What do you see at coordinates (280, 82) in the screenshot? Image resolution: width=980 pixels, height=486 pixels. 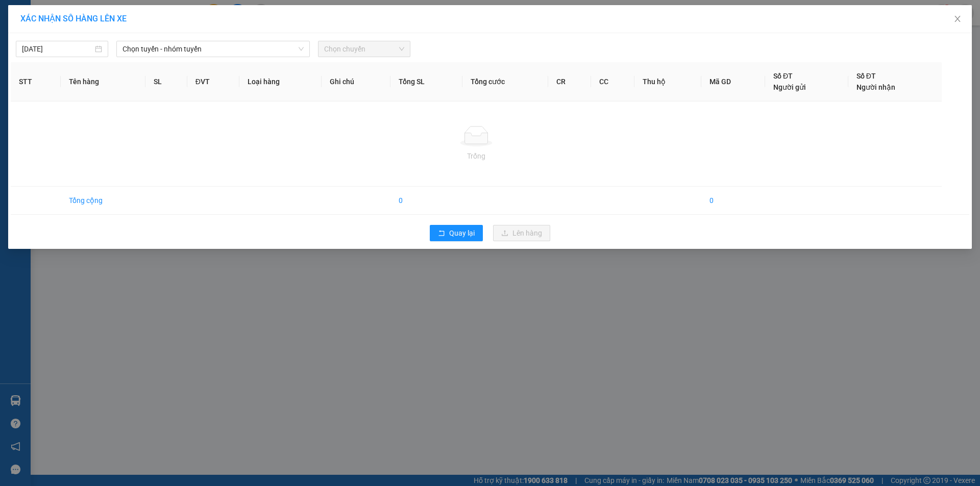 I see `th: Loại hàng` at bounding box center [280, 82].